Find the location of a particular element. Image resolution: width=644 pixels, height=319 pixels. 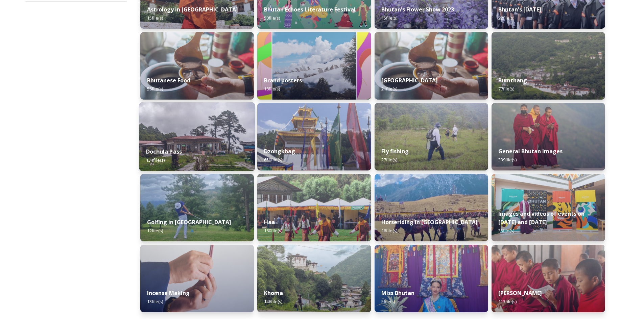

span: 77 file(s) is located at coordinates (506, 89).